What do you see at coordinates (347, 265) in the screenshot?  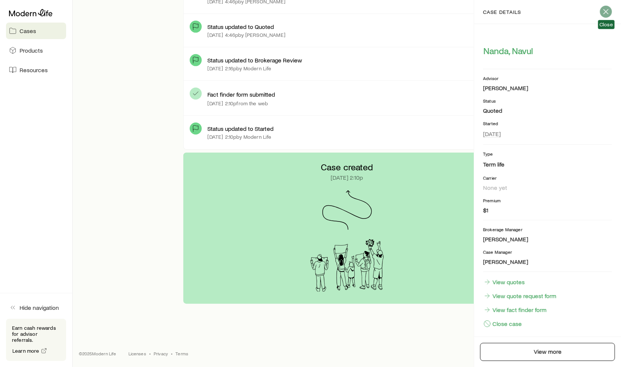 I see `img: Arrival Signs` at bounding box center [347, 265].